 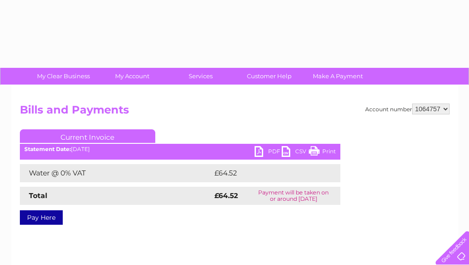 I want to click on a: Print, so click(x=323, y=152).